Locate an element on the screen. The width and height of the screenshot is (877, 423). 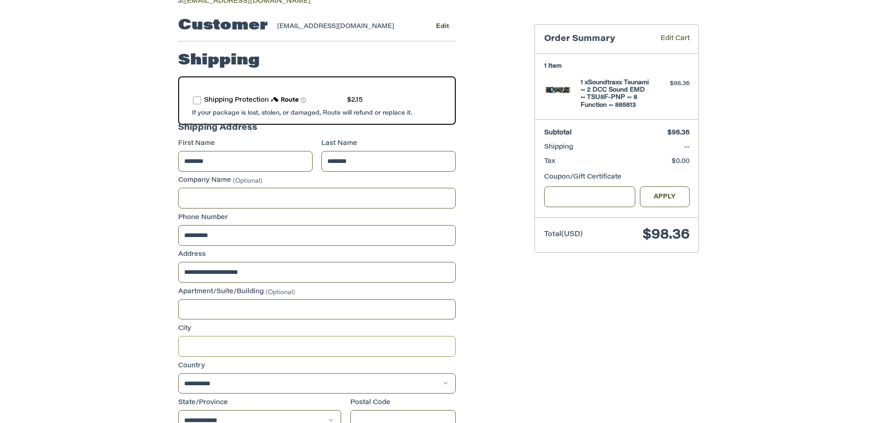
span: Tax is located at coordinates (550, 162).